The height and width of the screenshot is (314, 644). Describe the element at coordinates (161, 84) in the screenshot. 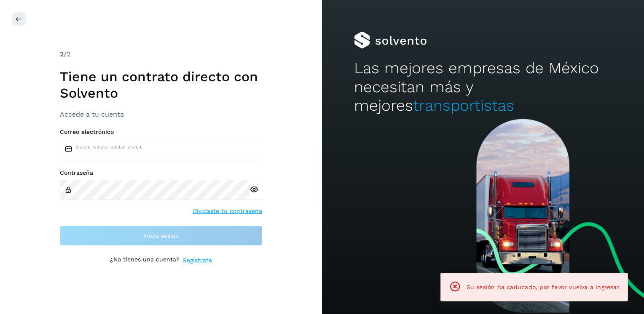

I see `h1: Tiene un contrato directo con Solvento` at that location.